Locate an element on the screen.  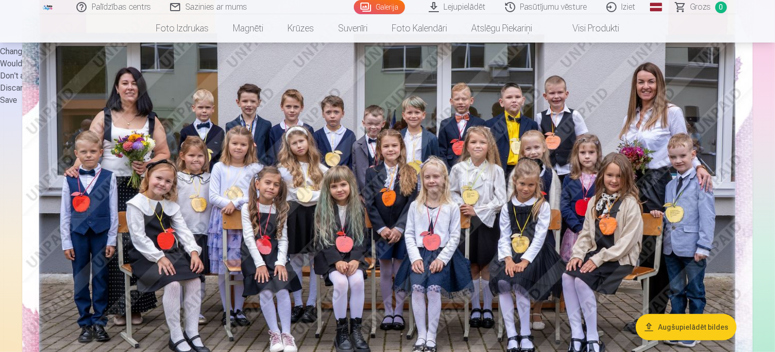
a: Foto izdrukas is located at coordinates (182, 28).